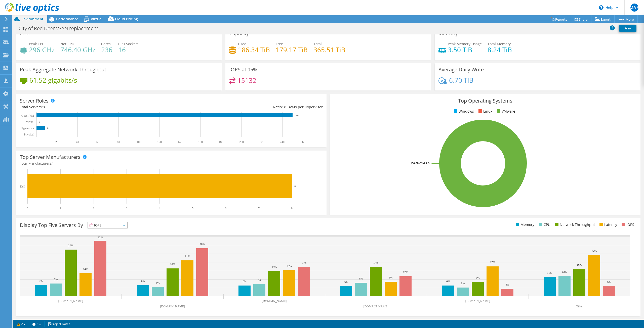  I want to click on h1: City of Red Deer vSAN replacement, so click(61, 28).